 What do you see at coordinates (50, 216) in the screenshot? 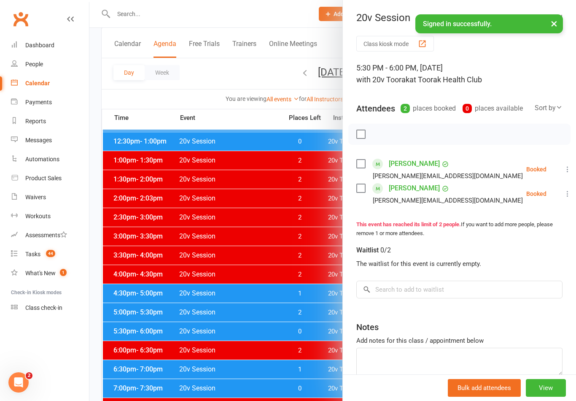
I see `a: Workouts` at bounding box center [50, 216].